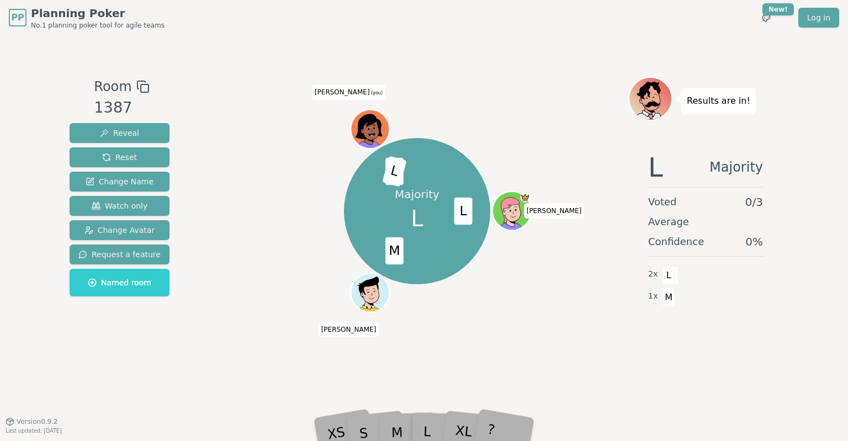 Image resolution: width=848 pixels, height=441 pixels. Describe the element at coordinates (119, 133) in the screenshot. I see `button: Reveal` at that location.